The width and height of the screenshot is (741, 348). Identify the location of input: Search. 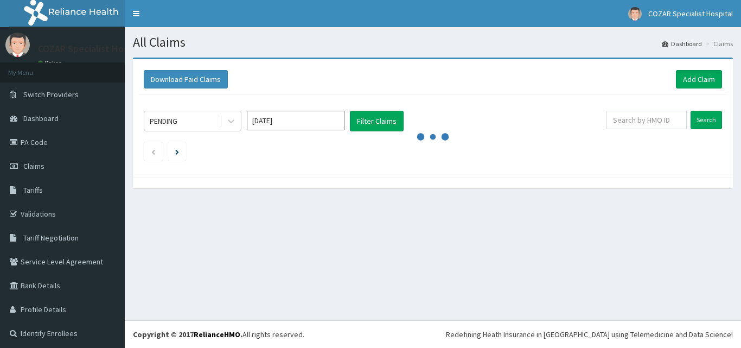
(706, 120).